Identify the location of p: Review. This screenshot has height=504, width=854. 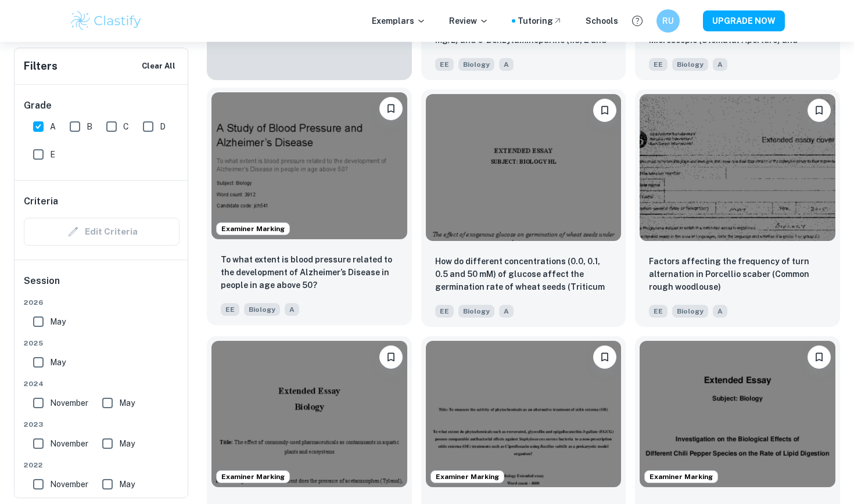
(469, 21).